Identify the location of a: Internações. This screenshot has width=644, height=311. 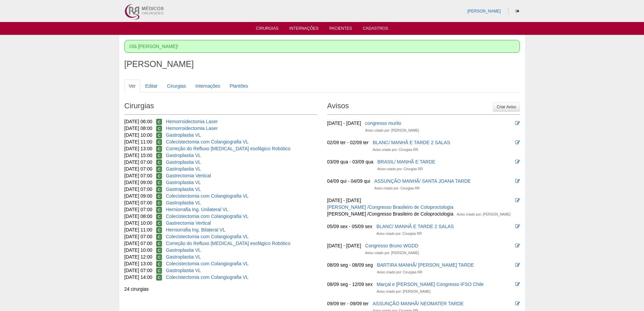
(207, 86).